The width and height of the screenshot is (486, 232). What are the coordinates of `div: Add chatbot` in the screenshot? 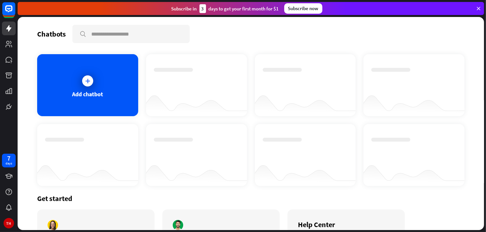 It's located at (87, 94).